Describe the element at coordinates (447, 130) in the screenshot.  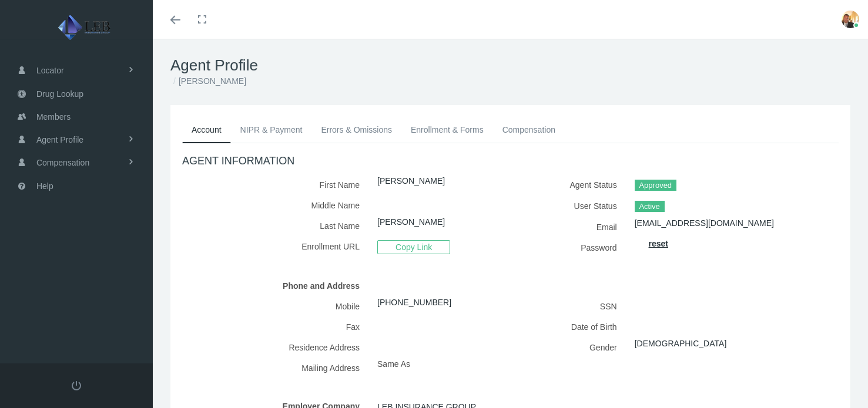
I see `a: Enrollment & Forms` at that location.